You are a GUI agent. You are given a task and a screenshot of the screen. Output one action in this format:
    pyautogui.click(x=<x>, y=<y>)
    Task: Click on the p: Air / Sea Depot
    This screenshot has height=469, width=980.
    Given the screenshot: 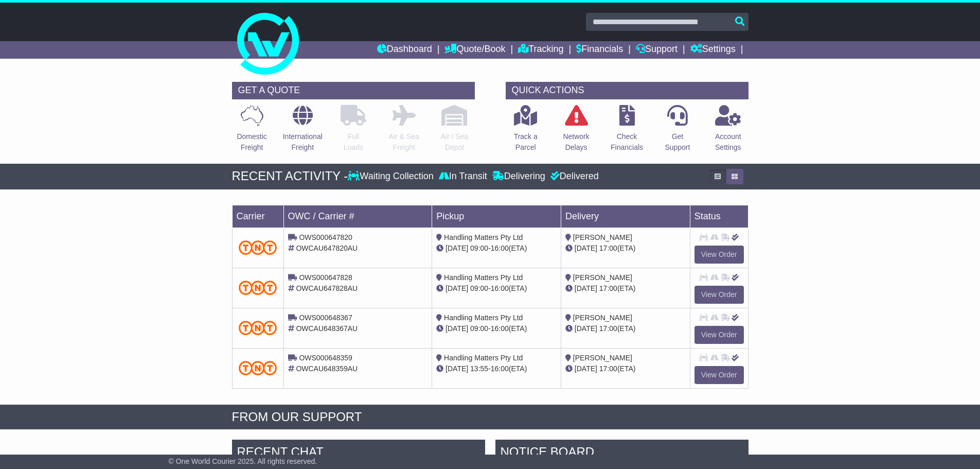 What is the action you would take?
    pyautogui.click(x=455, y=142)
    